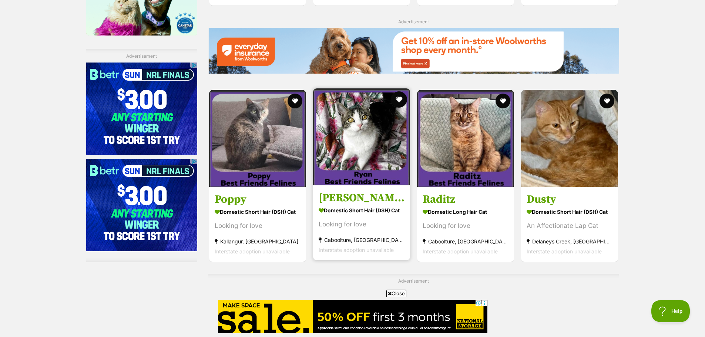 The image size is (705, 337). I want to click on img: Everyday Insurance promotional banner, so click(414, 50).